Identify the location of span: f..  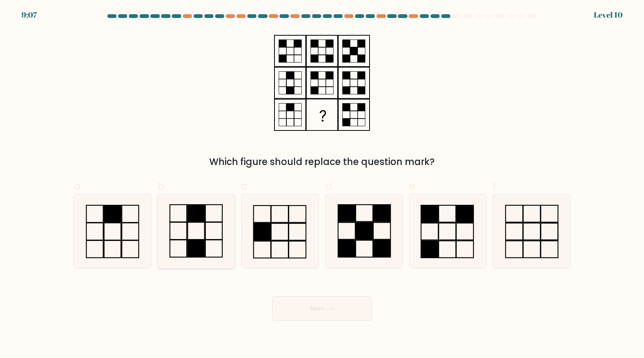
(496, 186).